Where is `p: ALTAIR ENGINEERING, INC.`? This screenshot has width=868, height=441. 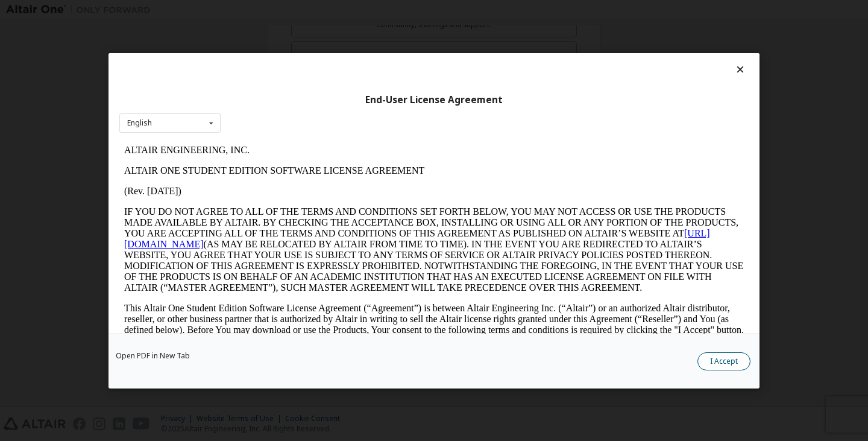 p: ALTAIR ENGINEERING, INC. is located at coordinates (314, 10).